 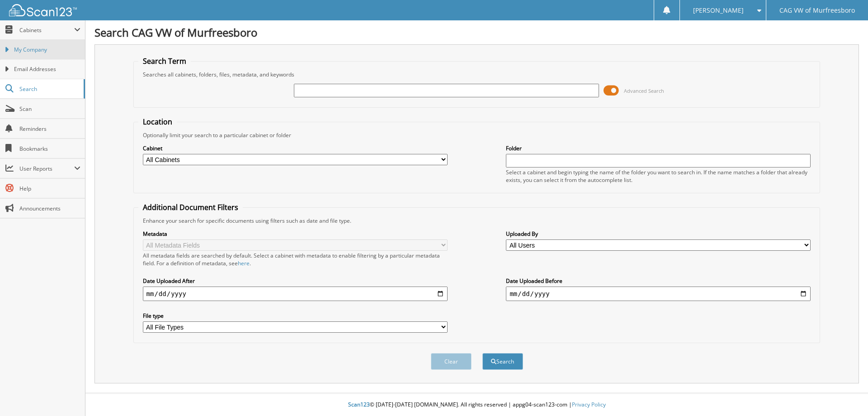 What do you see at coordinates (243, 263) in the screenshot?
I see `a: here` at bounding box center [243, 263].